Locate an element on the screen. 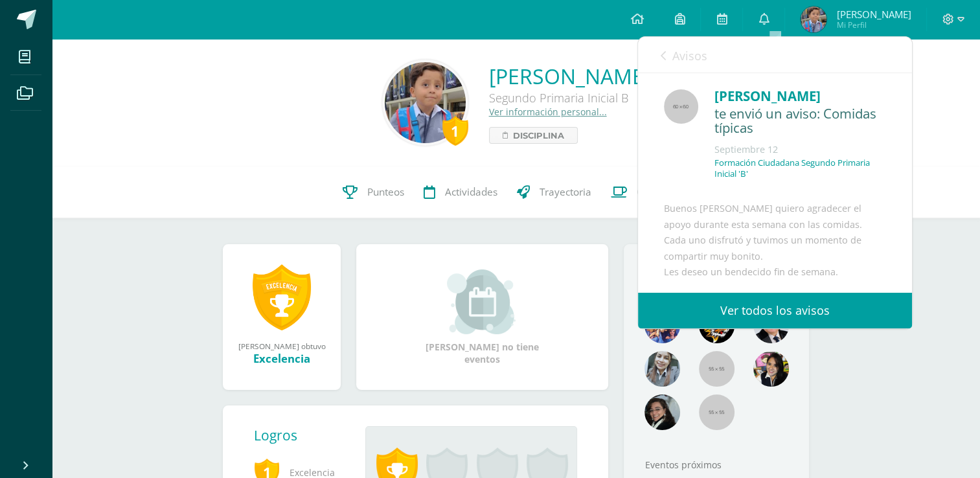 The height and width of the screenshot is (478, 980). a: Ver información personal... is located at coordinates (548, 112).